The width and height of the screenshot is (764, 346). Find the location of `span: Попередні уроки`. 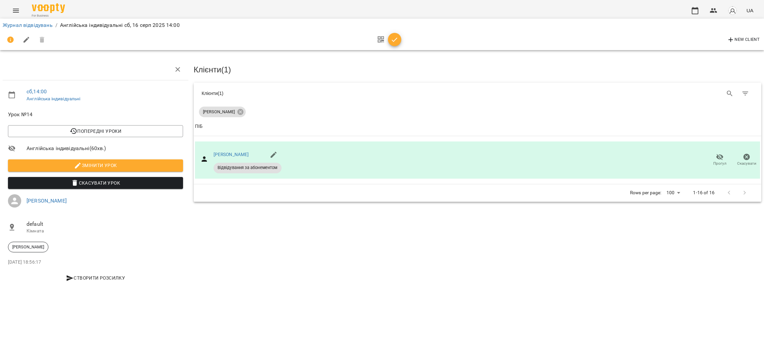

span: Попередні уроки is located at coordinates (96, 131).